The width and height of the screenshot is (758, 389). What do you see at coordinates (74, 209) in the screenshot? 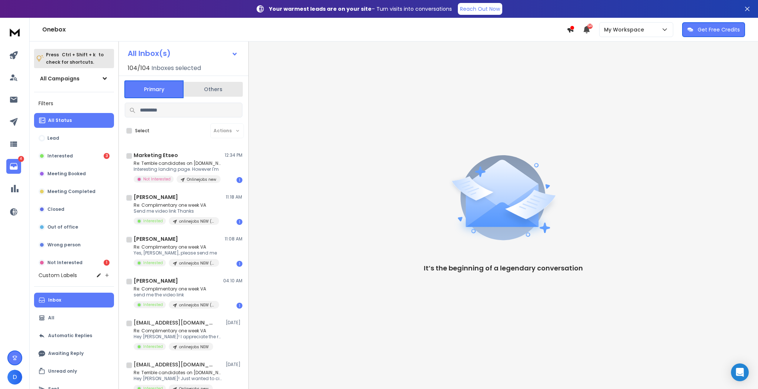
I see `button: Closed` at bounding box center [74, 209].